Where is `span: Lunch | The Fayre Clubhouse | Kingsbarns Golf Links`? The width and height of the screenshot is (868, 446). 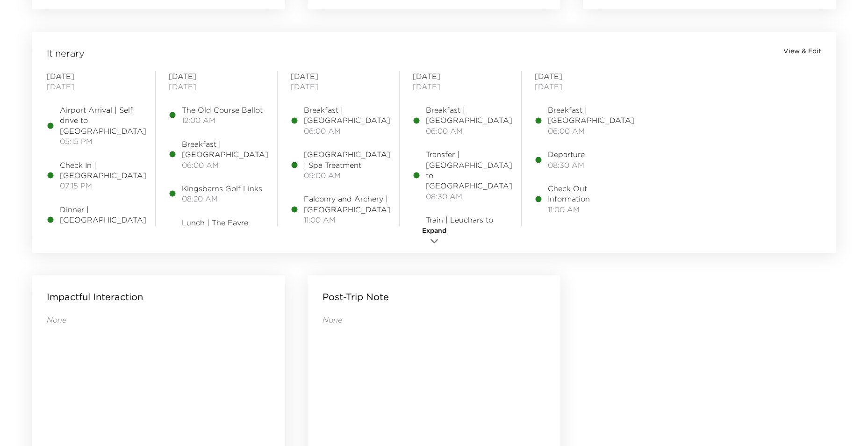 span: Lunch | The Fayre Clubhouse | Kingsbarns Golf Links is located at coordinates (223, 232).